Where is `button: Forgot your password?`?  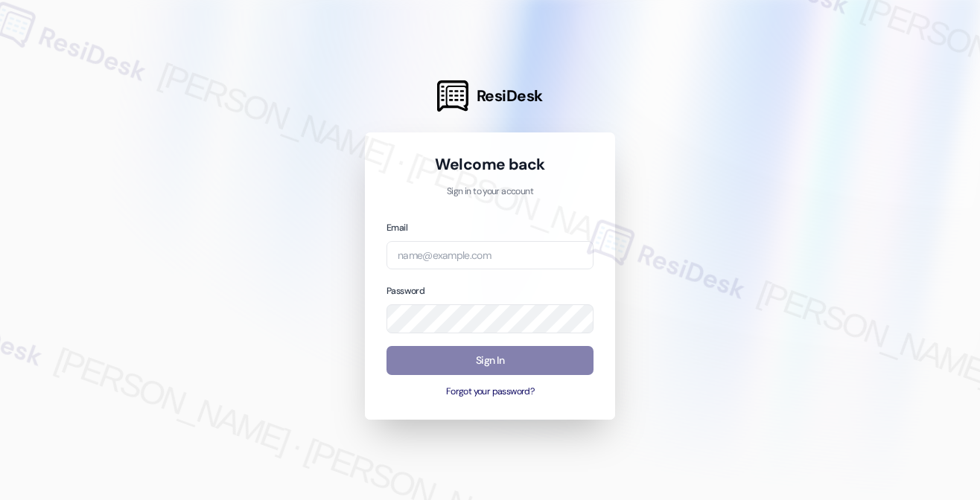 button: Forgot your password? is located at coordinates (490, 392).